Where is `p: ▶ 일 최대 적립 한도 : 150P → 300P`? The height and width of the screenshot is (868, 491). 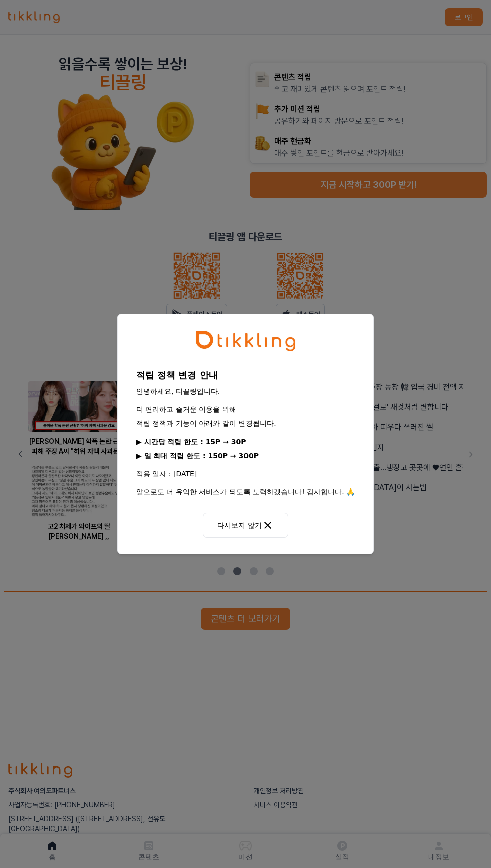
p: ▶ 일 최대 적립 한도 : 150P → 300P is located at coordinates (246, 455).